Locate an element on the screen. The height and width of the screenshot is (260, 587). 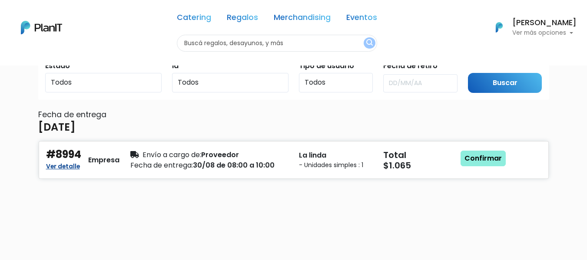
a: Confirmar is located at coordinates (483, 159).